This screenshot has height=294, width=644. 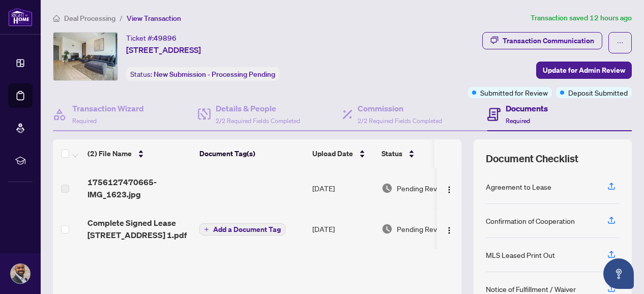 What do you see at coordinates (258, 108) in the screenshot?
I see `h4: Details & People` at bounding box center [258, 108].